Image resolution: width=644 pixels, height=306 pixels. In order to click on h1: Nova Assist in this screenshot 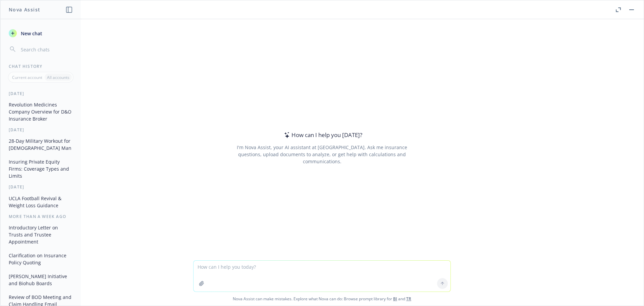, I will do `click(24, 9)`.